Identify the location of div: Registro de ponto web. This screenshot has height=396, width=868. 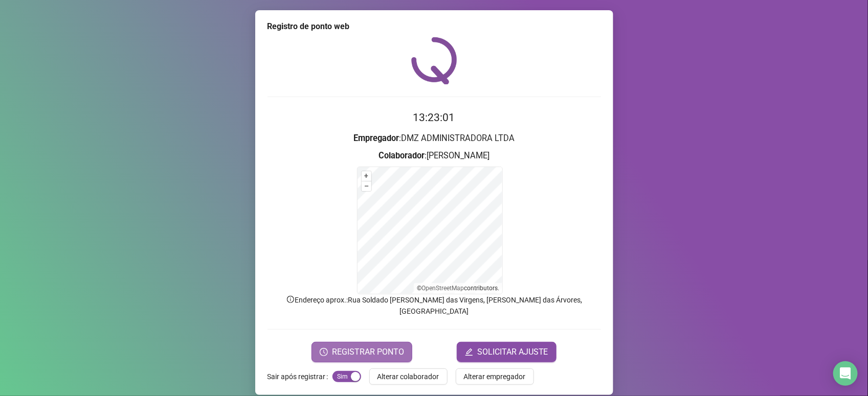
(434, 26).